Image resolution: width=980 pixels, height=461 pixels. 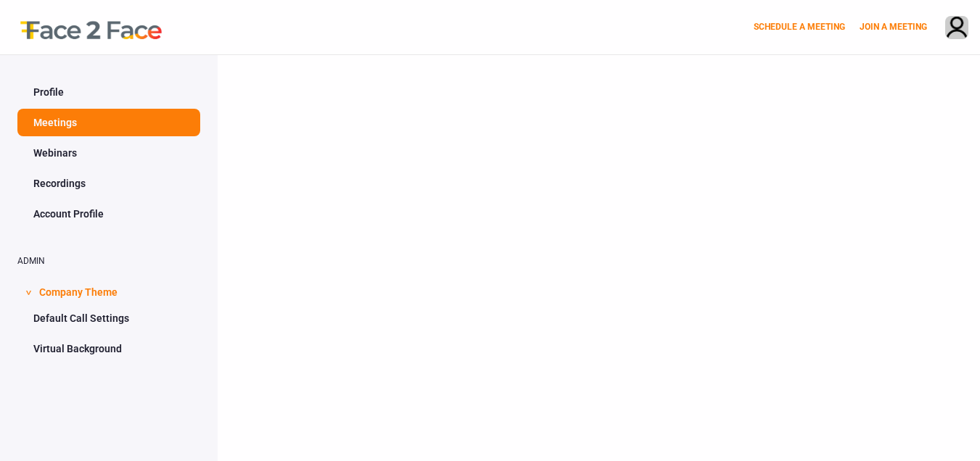 I want to click on img: avatar.710606db.png, so click(x=957, y=28).